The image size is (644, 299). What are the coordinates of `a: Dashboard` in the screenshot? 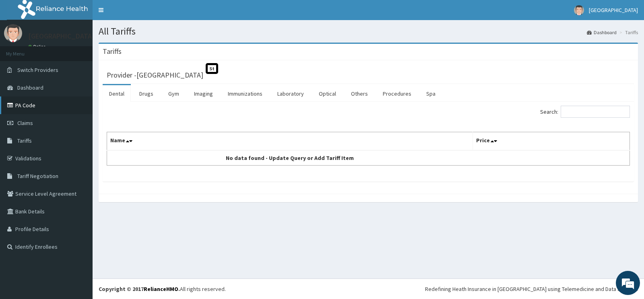 It's located at (602, 32).